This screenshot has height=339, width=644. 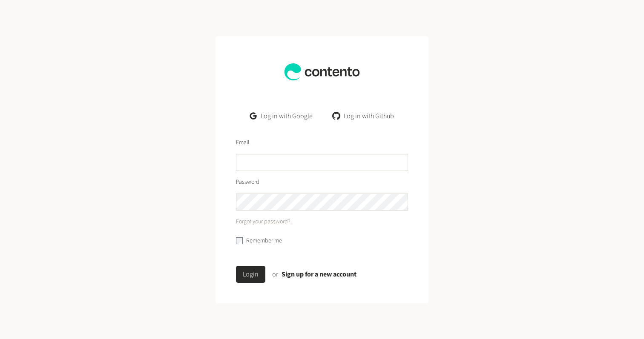 I want to click on span: or, so click(x=275, y=274).